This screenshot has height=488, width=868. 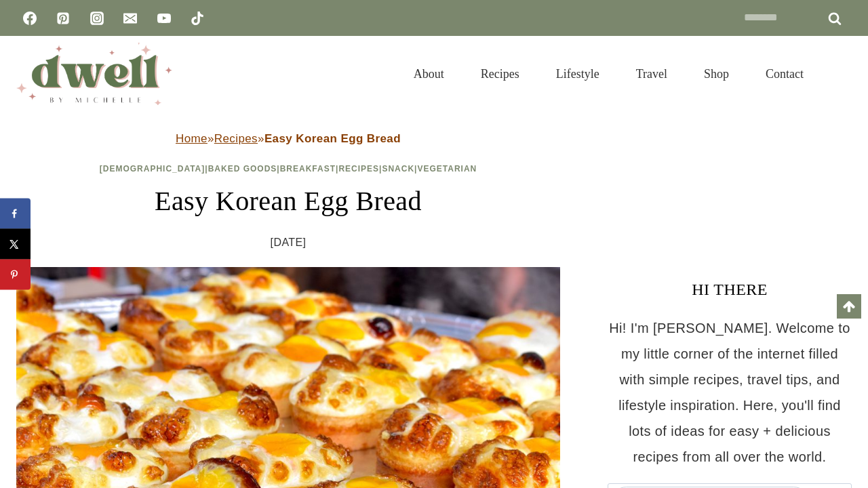 What do you see at coordinates (429, 74) in the screenshot?
I see `a: About` at bounding box center [429, 74].